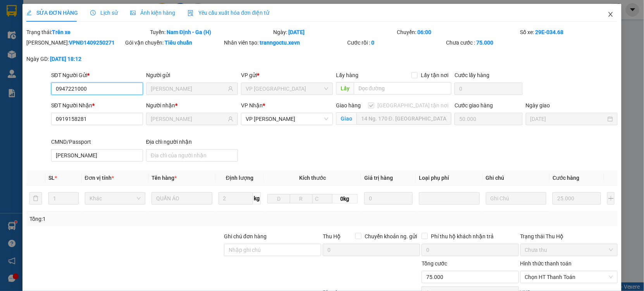  What do you see at coordinates (139, 219) in the screenshot?
I see `div: Tổng: 1` at bounding box center [139, 219].